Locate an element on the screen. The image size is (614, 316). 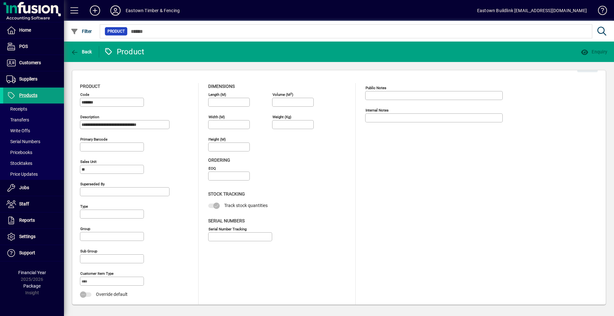
mat-label: Customer Item Type is located at coordinates (97, 274).